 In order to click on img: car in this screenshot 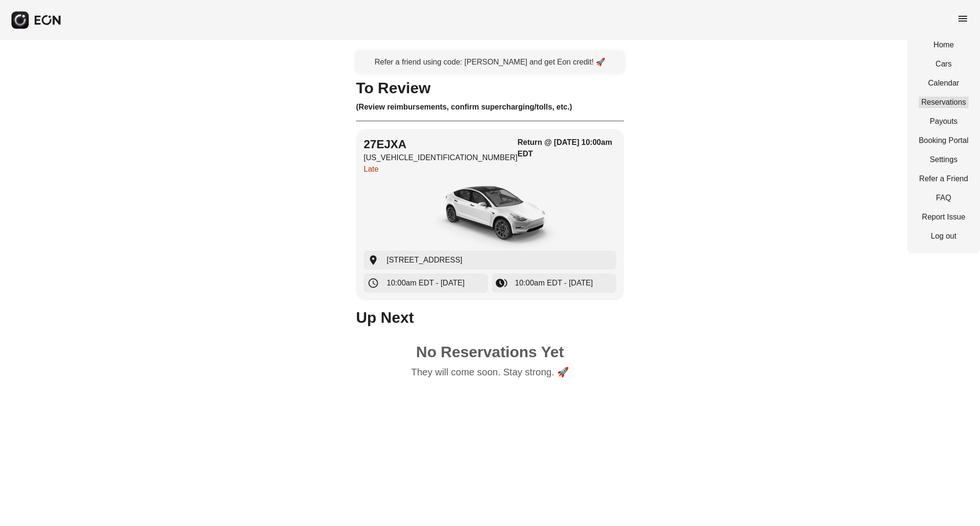, I will do `click(490, 215)`.